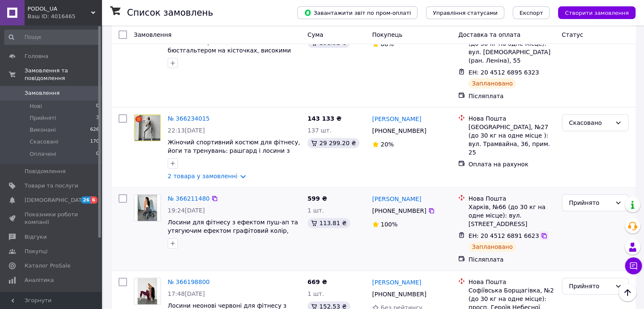 The image size is (644, 309). I want to click on span: 170, so click(94, 142).